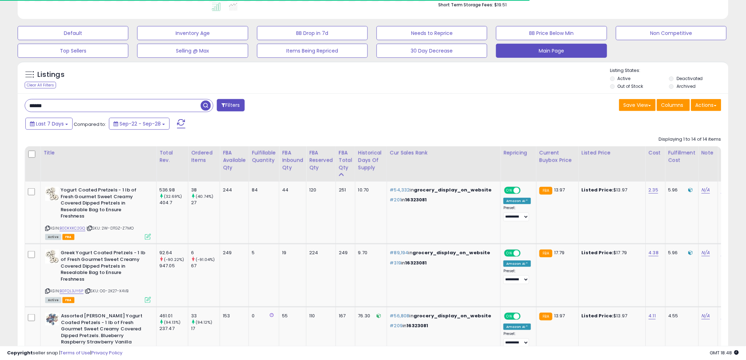 Image resolution: width=746 pixels, height=360 pixels. I want to click on span: #319, so click(395, 263).